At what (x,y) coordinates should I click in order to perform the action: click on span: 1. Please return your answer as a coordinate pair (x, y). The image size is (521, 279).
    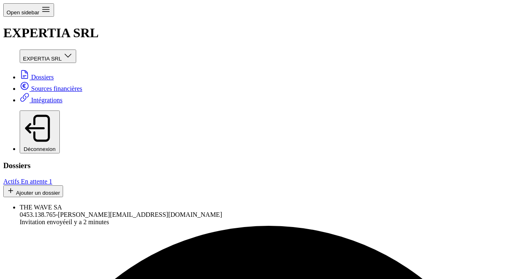
    Looking at the image, I should click on (51, 182).